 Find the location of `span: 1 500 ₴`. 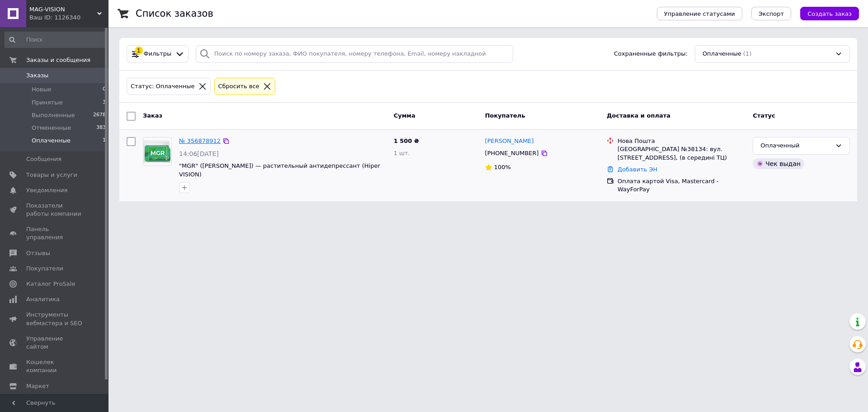

span: 1 500 ₴ is located at coordinates (407, 141).